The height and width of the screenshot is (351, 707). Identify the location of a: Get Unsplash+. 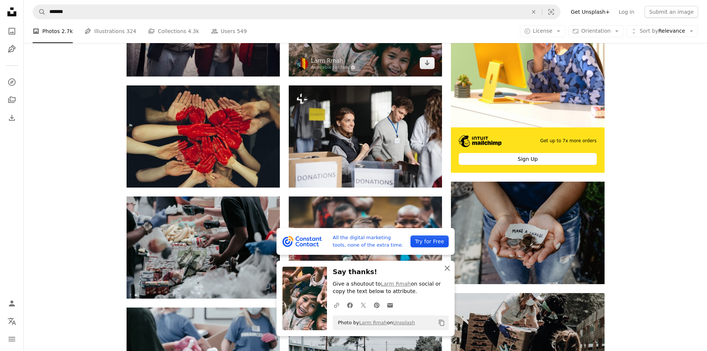
(590, 12).